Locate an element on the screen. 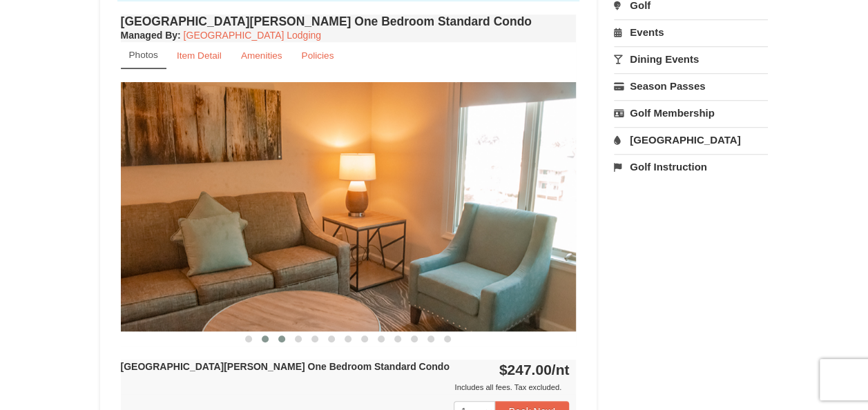 This screenshot has width=868, height=410. strong: $247.00 is located at coordinates (535, 369).